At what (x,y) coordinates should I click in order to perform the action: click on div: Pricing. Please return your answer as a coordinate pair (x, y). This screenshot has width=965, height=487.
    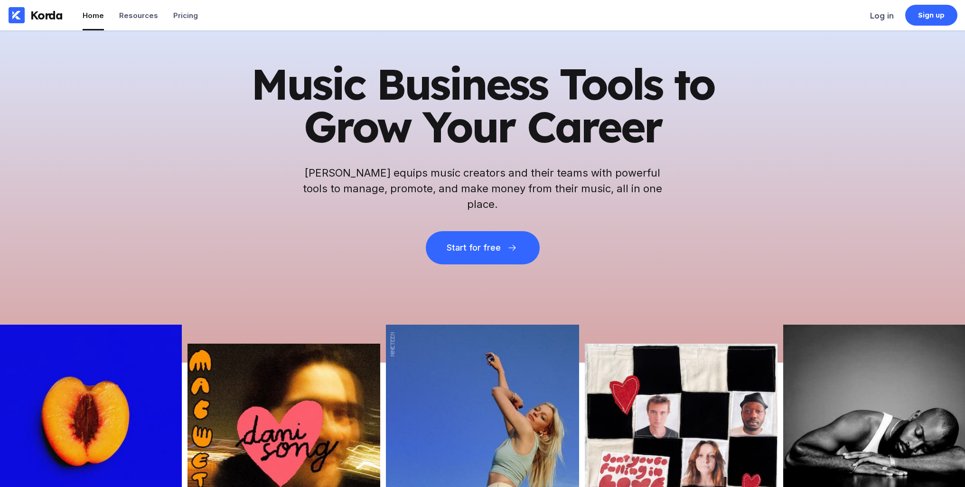
    Looking at the image, I should click on (186, 15).